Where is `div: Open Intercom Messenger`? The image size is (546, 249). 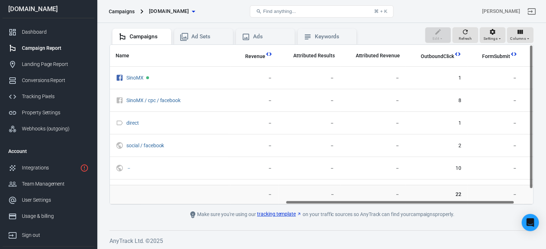
div: Open Intercom Messenger is located at coordinates (530, 223).